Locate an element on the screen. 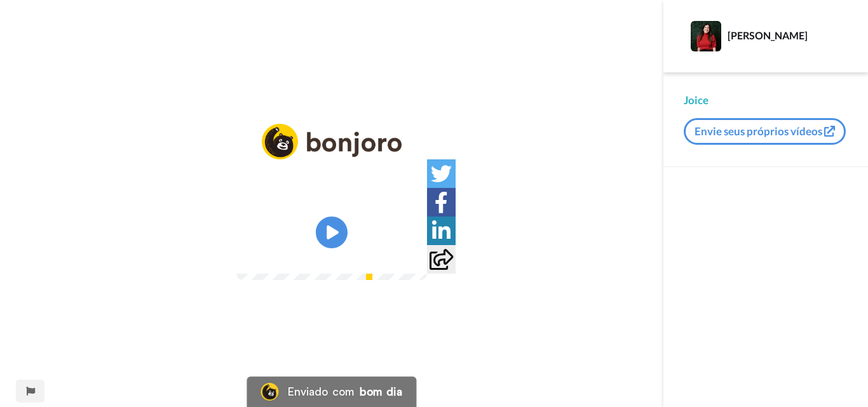 Image resolution: width=868 pixels, height=407 pixels. a: Logotipo do BonjoroEnviado combom dia is located at coordinates (331, 392).